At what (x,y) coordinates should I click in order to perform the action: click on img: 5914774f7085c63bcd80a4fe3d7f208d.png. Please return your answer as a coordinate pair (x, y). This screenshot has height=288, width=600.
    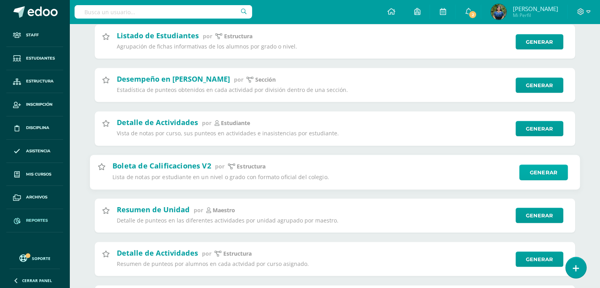
    Looking at the image, I should click on (498, 12).